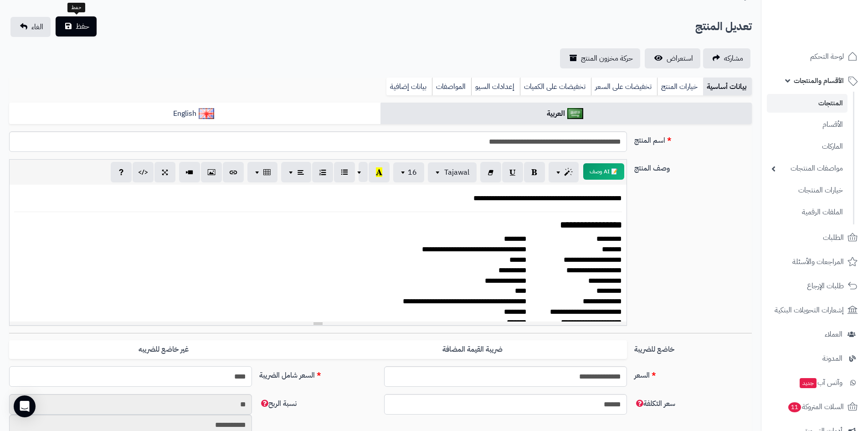  Describe the element at coordinates (452, 87) in the screenshot. I see `a: المواصفات` at that location.